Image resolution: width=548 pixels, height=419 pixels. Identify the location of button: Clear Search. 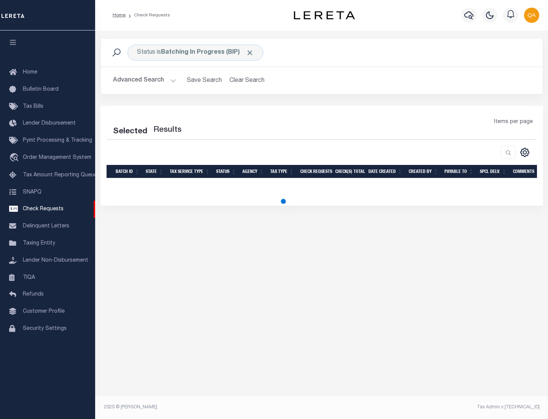
(247, 80).